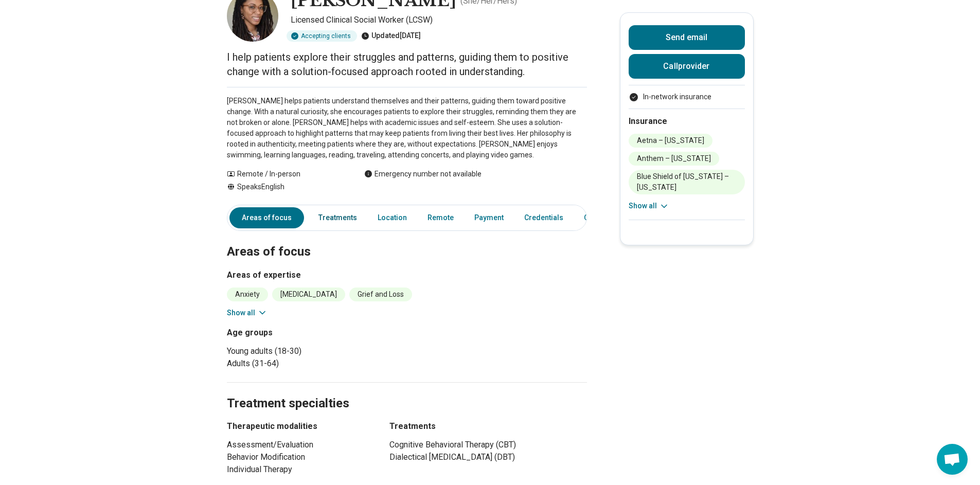  Describe the element at coordinates (407, 64) in the screenshot. I see `p: I help patients explore their struggles and patterns, guiding them to positive change with a solu...` at that location.